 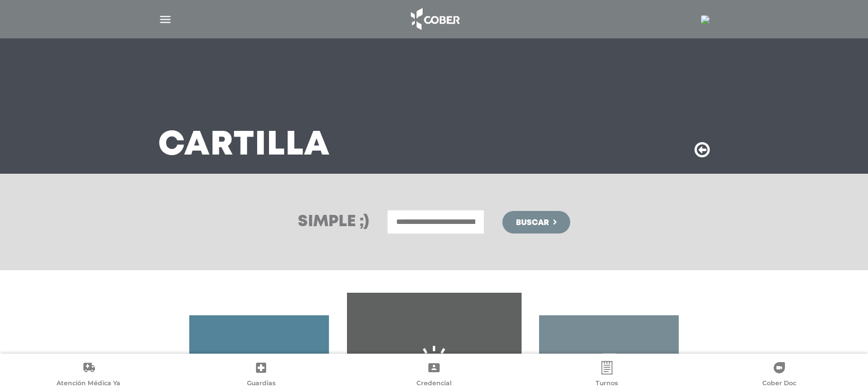 What do you see at coordinates (434, 376) in the screenshot?
I see `a: Credencial` at bounding box center [434, 376].